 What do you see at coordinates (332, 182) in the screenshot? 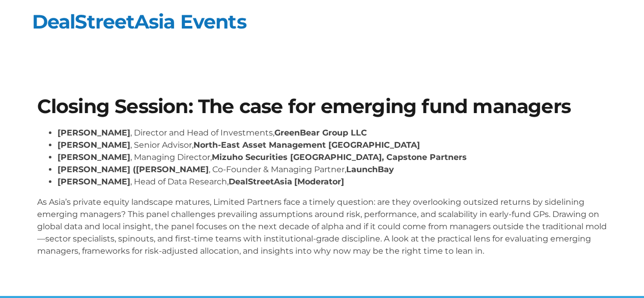
I see `li: , Head of Data Research,` at bounding box center [332, 182].